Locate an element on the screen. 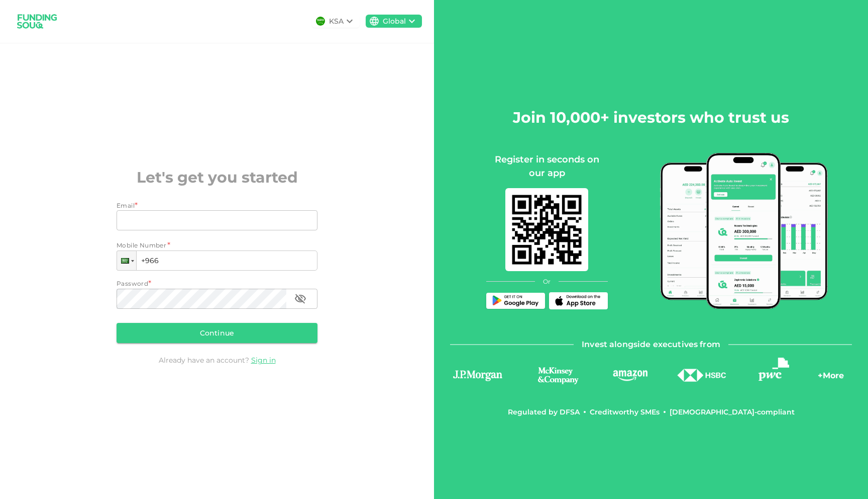  img: App Store is located at coordinates (578, 301).